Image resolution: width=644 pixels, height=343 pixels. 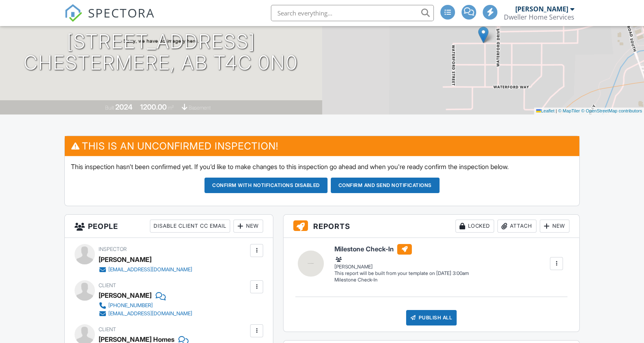 I want to click on h3: Reports, so click(x=431, y=226).